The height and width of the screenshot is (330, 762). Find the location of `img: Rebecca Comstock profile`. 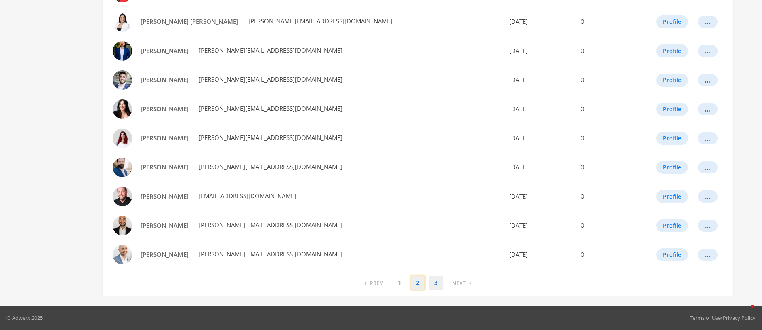

img: Rebecca Comstock profile is located at coordinates (122, 138).